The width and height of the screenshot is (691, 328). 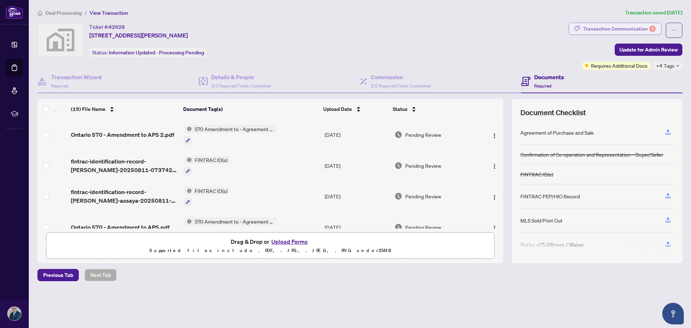 I want to click on span: Drag & Drop orUpload FormsSupported files include .PDF, .JPG, .JPEG, .PNG under25MB, so click(x=270, y=246).